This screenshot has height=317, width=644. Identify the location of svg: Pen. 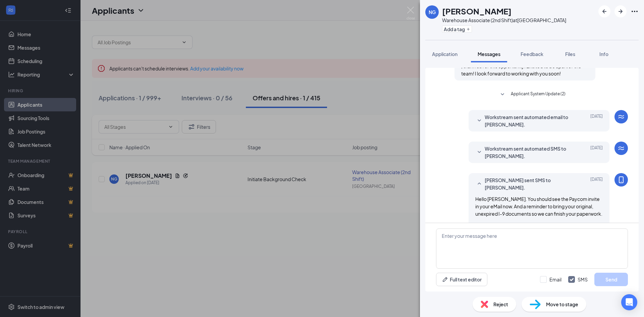
(445, 280).